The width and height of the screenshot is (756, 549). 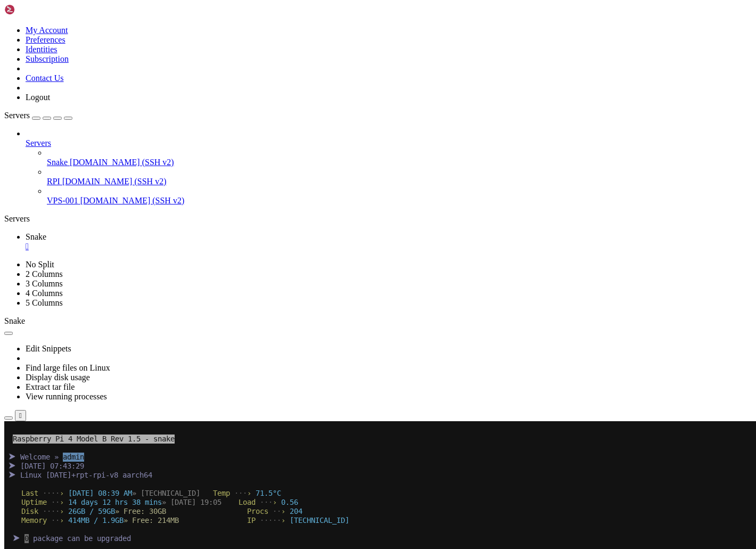 What do you see at coordinates (253, 90) in the screenshot?
I see `span: Procs` at bounding box center [253, 90].